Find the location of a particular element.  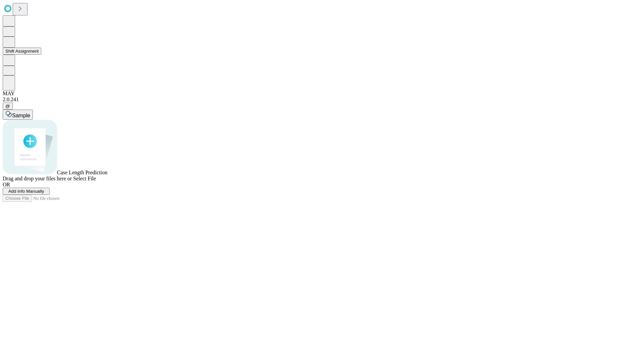

button: Add Info Manually is located at coordinates (26, 191).